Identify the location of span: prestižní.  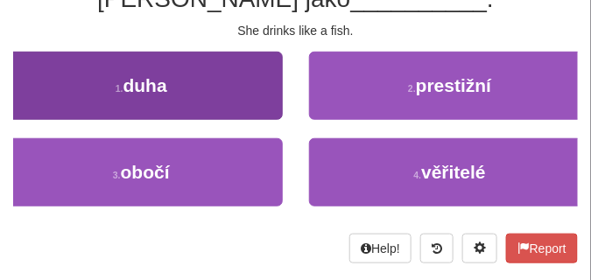
(453, 85).